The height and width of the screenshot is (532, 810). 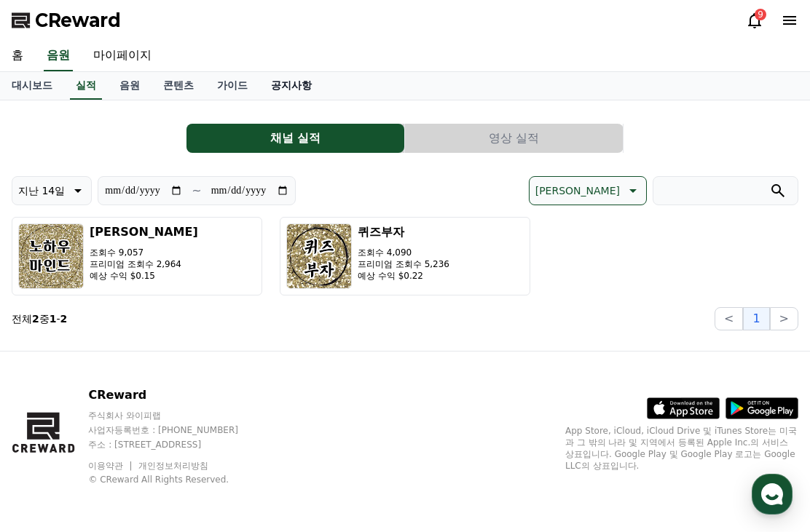 What do you see at coordinates (514, 138) in the screenshot?
I see `button: 영상 실적` at bounding box center [514, 138].